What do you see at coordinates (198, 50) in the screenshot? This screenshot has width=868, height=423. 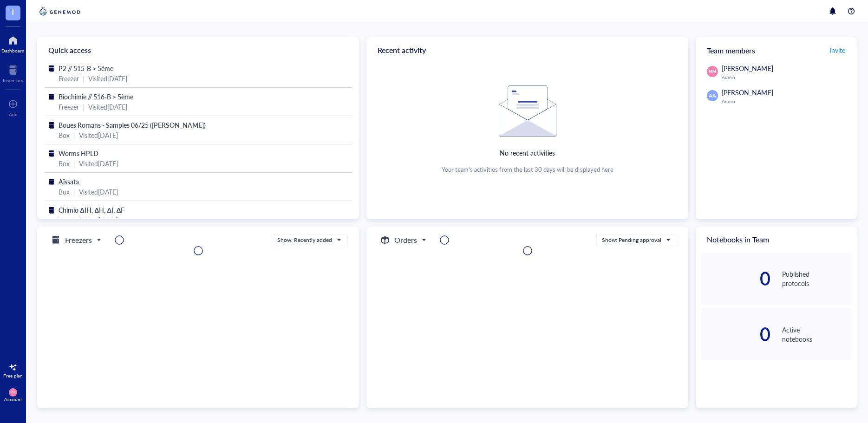 I see `div: Quick access` at bounding box center [198, 50].